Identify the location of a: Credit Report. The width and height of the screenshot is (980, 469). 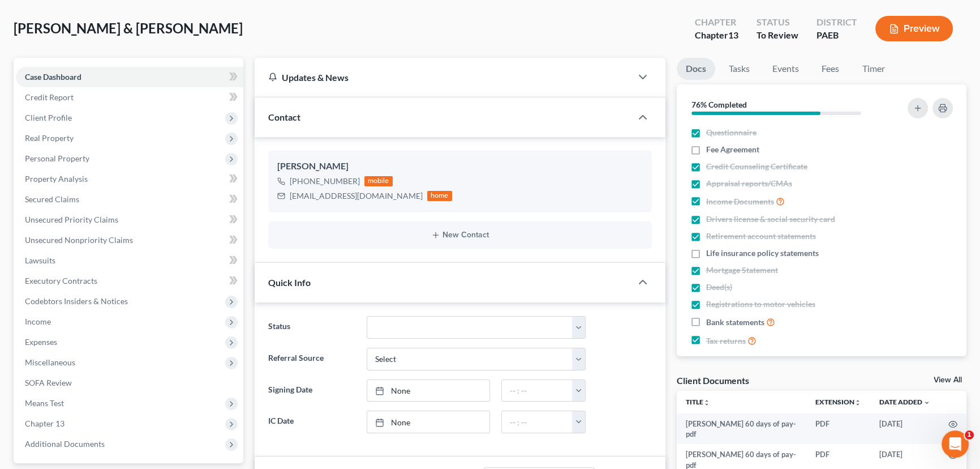
(129, 98).